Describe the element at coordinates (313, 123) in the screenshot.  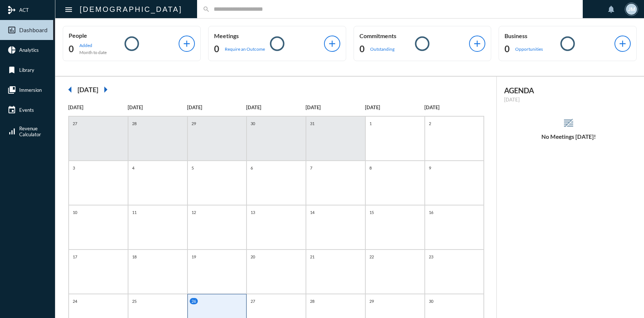
I see `p: 31` at that location.